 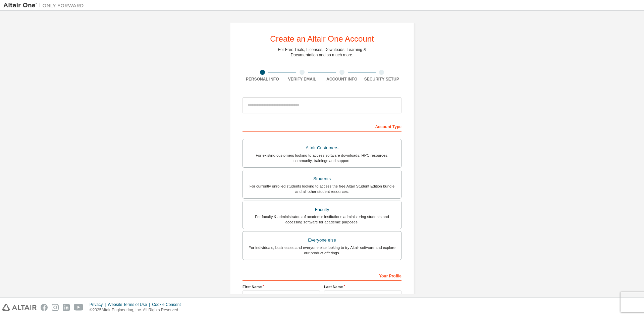 What do you see at coordinates (99, 305) in the screenshot?
I see `div: Privacy` at bounding box center [99, 305].